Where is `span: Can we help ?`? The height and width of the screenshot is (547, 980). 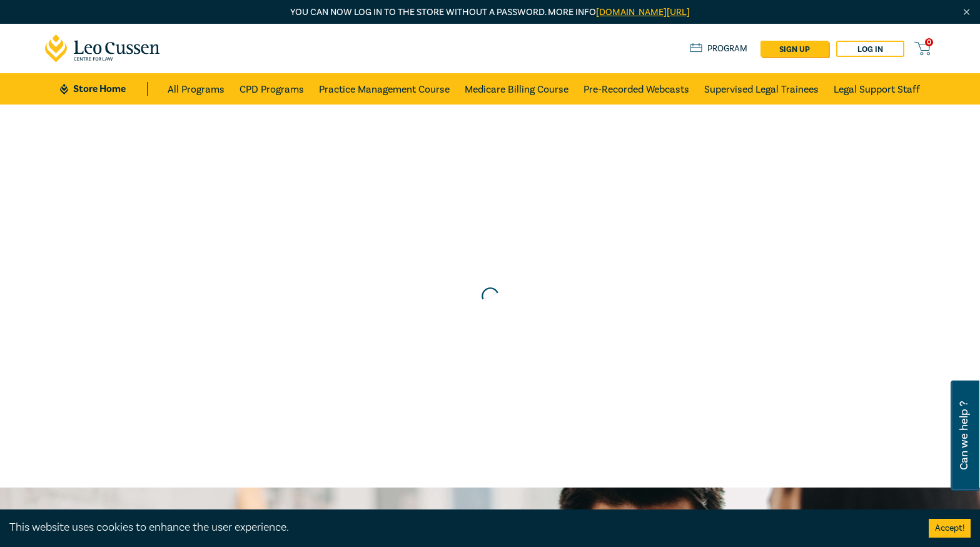 span: Can we help ? is located at coordinates (964, 436).